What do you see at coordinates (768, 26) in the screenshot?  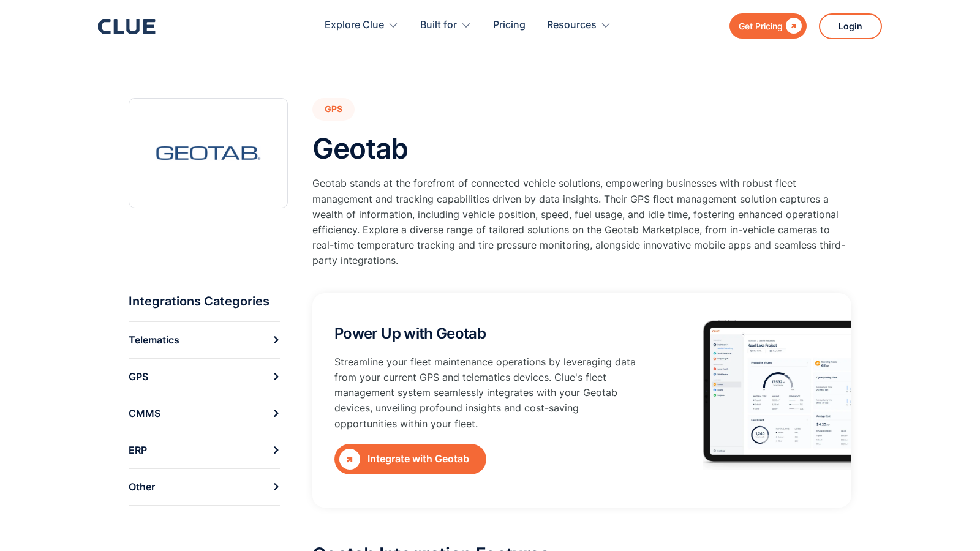 I see `a: Get Pricing` at bounding box center [768, 26].